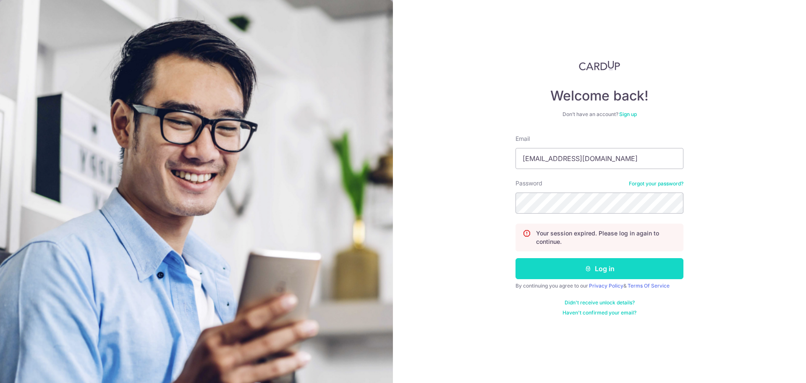  What do you see at coordinates (27, 10) in the screenshot?
I see `span: Help` at bounding box center [27, 10].